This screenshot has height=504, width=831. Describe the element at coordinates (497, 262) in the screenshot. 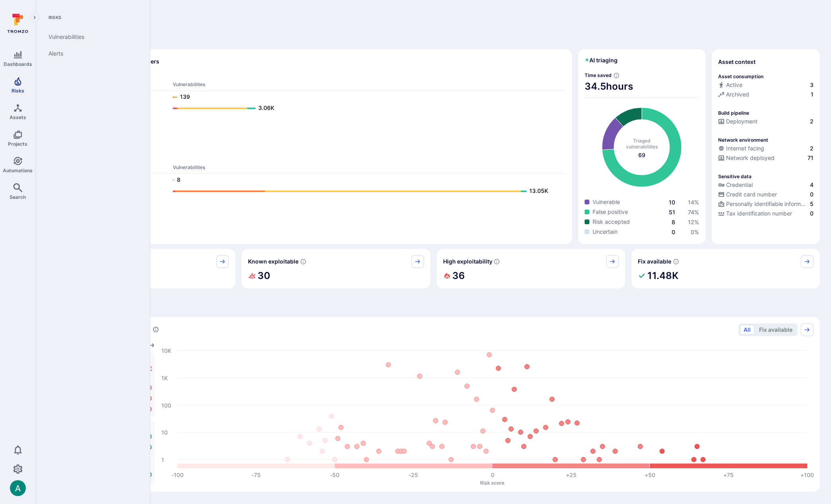

I see `svg: EPSS score ≥ 0.7` at that location.